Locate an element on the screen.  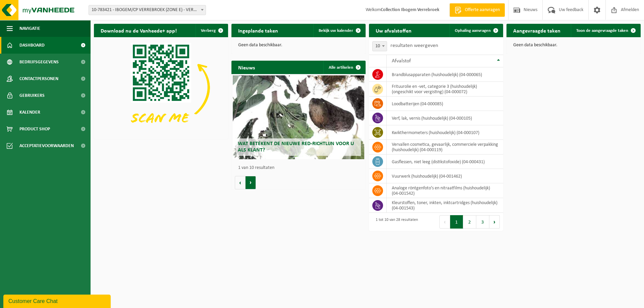
button: Verberg is located at coordinates (211, 30).